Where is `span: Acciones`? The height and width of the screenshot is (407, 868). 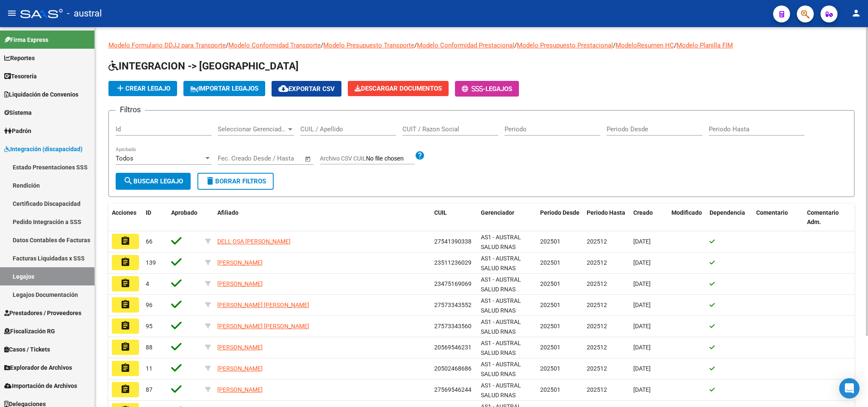 span: Acciones is located at coordinates (124, 213).